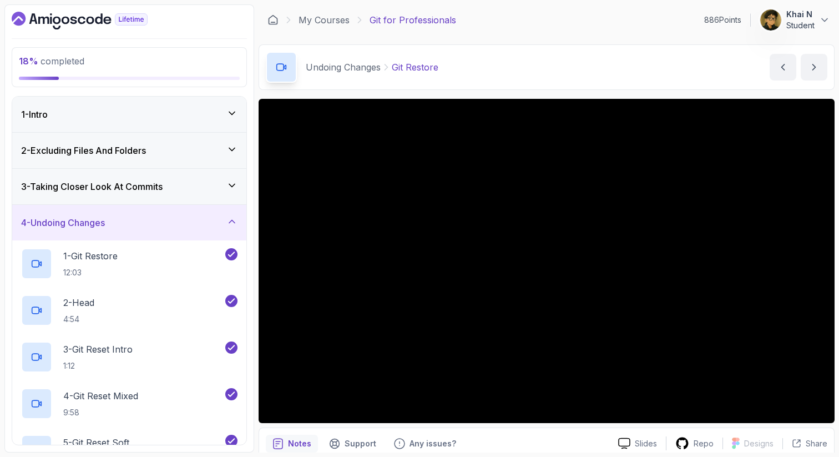 This screenshot has height=457, width=839. What do you see at coordinates (413, 20) in the screenshot?
I see `p: Git for Professionals` at bounding box center [413, 20].